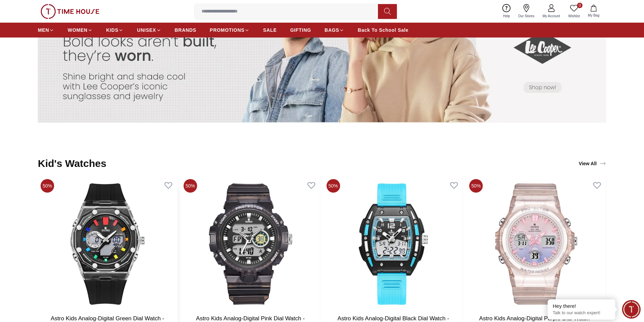  What do you see at coordinates (149, 30) in the screenshot?
I see `a: UNISEX` at bounding box center [149, 30].